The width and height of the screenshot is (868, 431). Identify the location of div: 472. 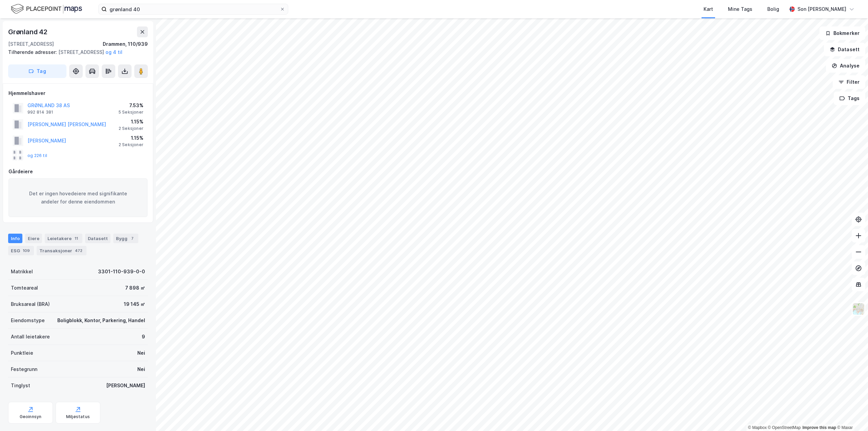
(79, 251).